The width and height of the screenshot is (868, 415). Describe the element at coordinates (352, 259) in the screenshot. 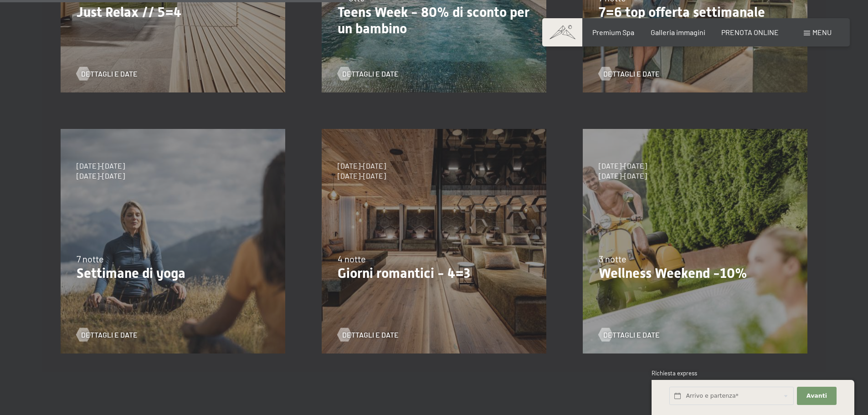

I see `span: 4 notte` at that location.